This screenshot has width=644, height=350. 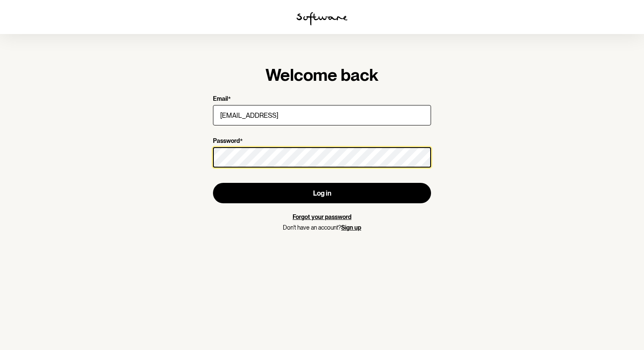 What do you see at coordinates (322, 19) in the screenshot?
I see `img: software logo` at bounding box center [322, 19].